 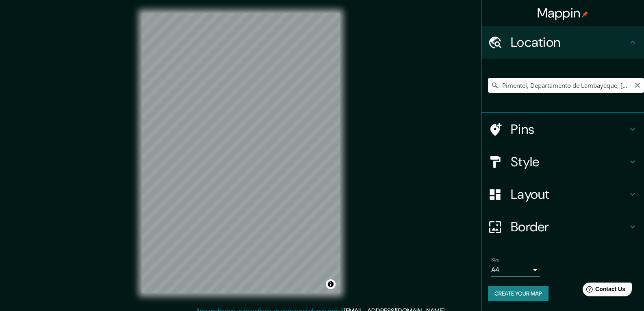 I want to click on input: Pick your city or area, so click(x=566, y=85).